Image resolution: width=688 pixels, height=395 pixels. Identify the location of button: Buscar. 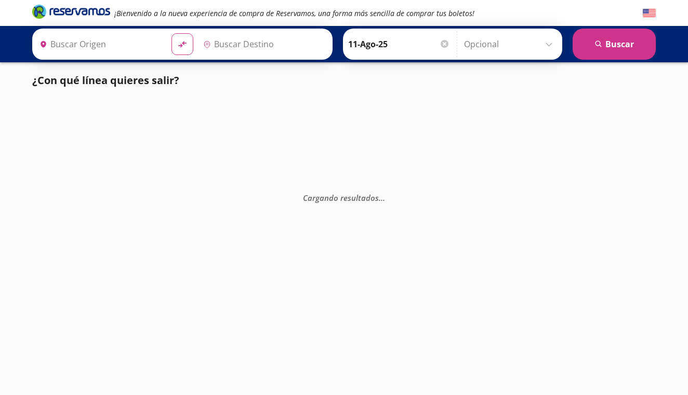
(614, 44).